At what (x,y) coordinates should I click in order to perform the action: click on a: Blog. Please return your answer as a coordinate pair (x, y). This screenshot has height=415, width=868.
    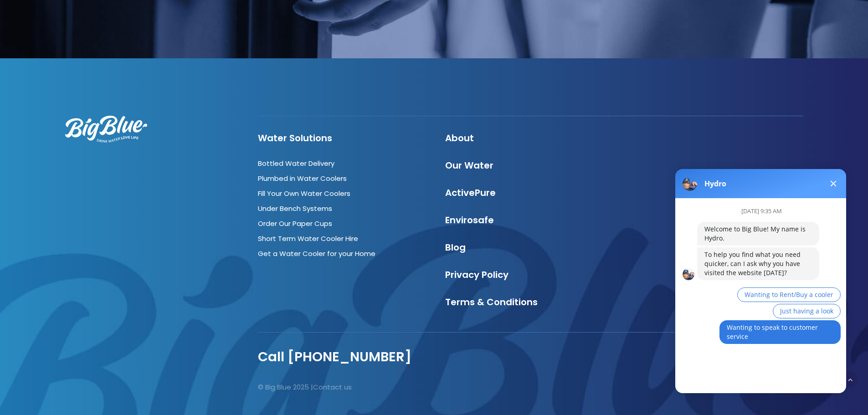
    Looking at the image, I should click on (455, 248).